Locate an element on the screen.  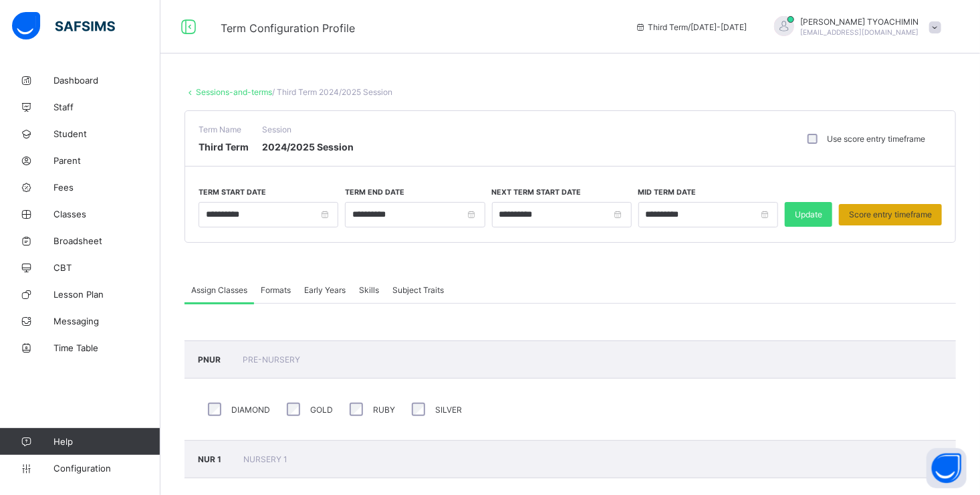
span: NUR 1 is located at coordinates (211, 459).